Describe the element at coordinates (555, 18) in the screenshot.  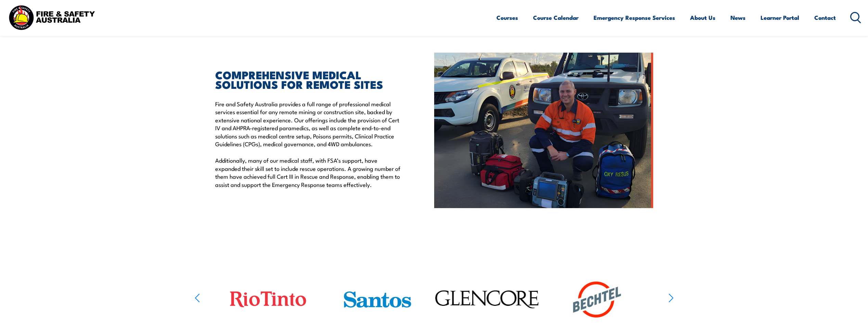
I see `a: Course Calendar` at that location.